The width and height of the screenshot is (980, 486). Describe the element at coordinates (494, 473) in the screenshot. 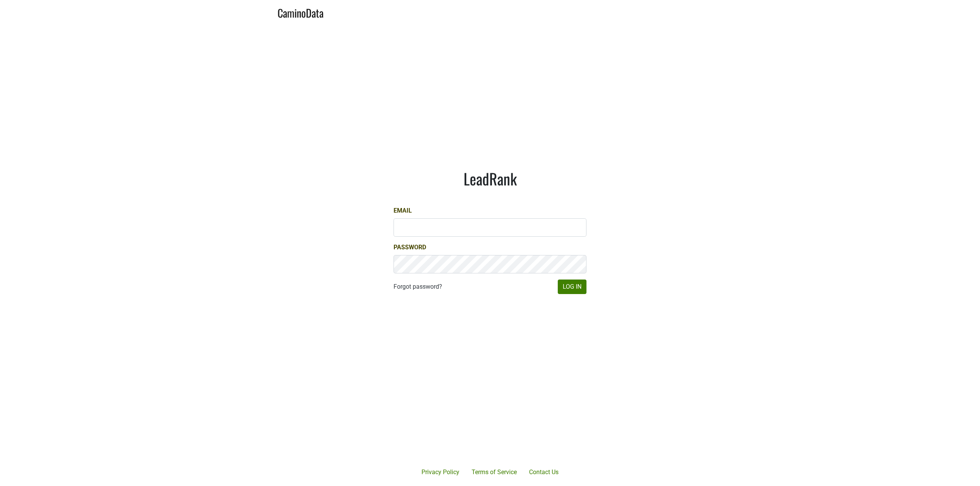

I see `a: Terms of Service` at that location.